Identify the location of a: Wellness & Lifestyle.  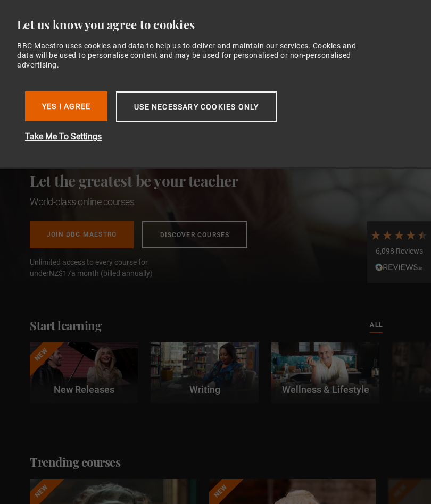
(325, 373).